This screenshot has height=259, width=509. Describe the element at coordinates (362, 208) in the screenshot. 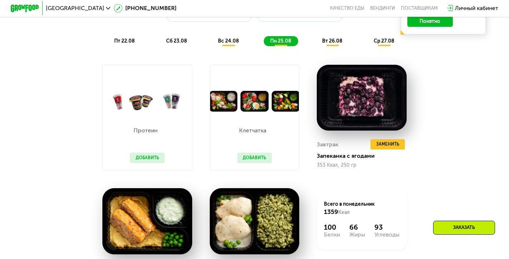

I see `div: Всего в понедельник` at that location.